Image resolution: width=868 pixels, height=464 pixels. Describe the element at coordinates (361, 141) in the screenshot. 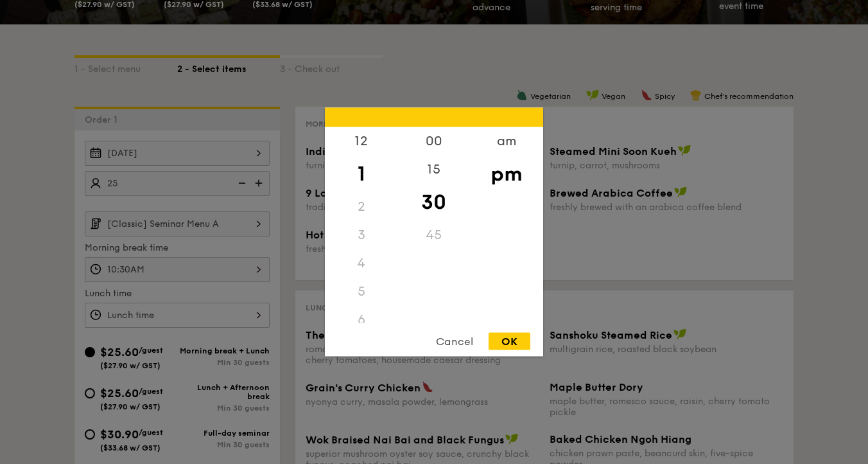

I see `div: 12` at that location.